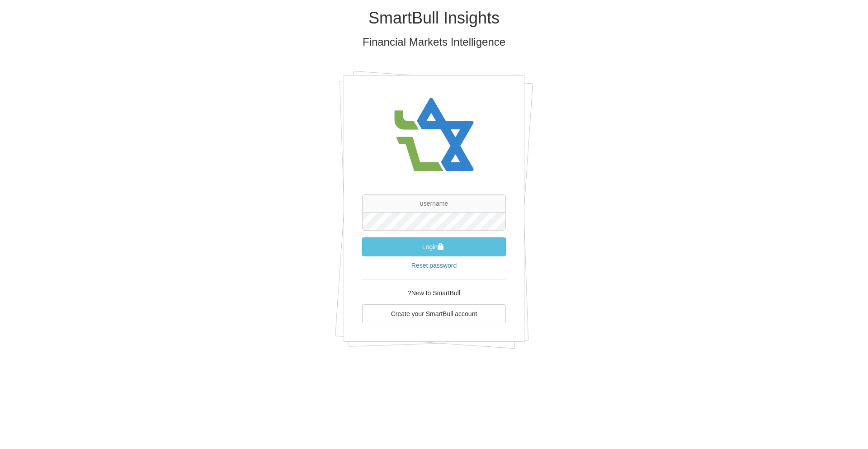  What do you see at coordinates (434, 18) in the screenshot?
I see `h1: SmartBull Insights` at bounding box center [434, 18].